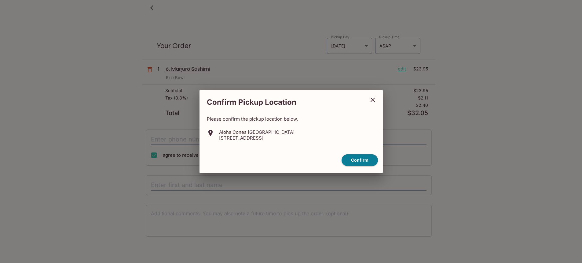 The image size is (582, 263). I want to click on p: Please confirm the pickup location below., so click(291, 119).